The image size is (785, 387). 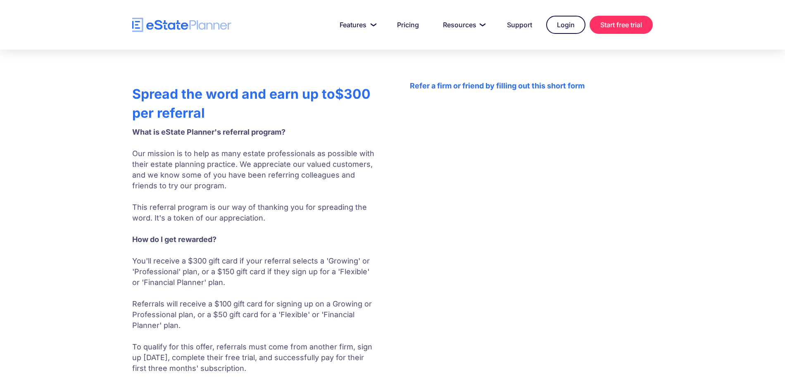 I want to click on p: Our mission is to help as many estate professionals as possible with their estate planning practi..., so click(x=254, y=250).